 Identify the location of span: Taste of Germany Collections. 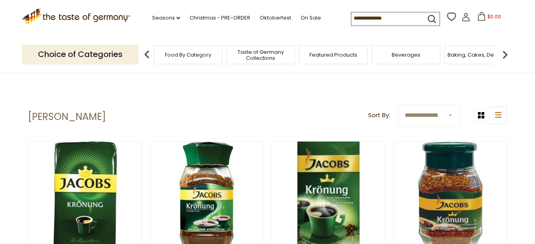
(261, 55).